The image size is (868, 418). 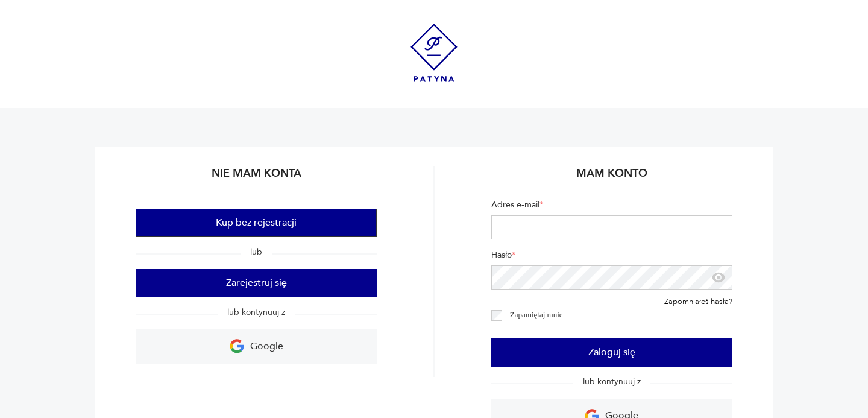 I want to click on button: Kup bez rejestracji, so click(x=256, y=222).